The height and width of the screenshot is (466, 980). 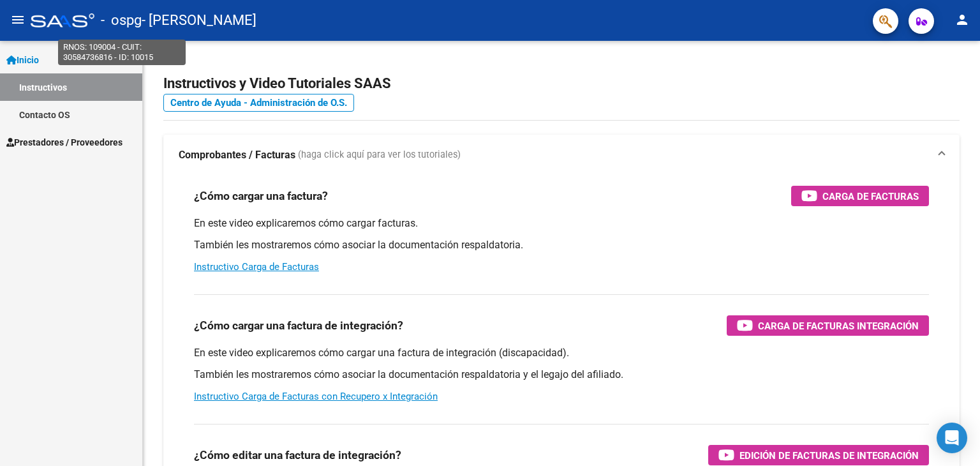 I want to click on a: Instructivo Carga de Facturas, so click(x=257, y=266).